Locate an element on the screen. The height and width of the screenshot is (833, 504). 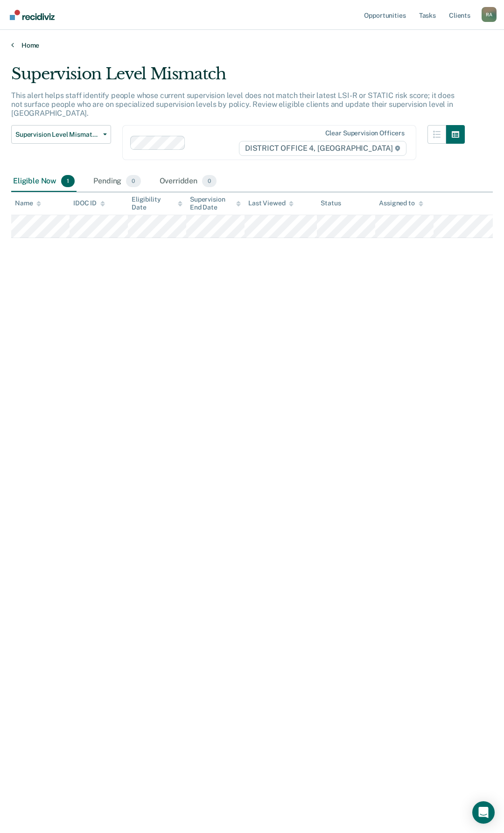
div: IDOC ID is located at coordinates (89, 203).